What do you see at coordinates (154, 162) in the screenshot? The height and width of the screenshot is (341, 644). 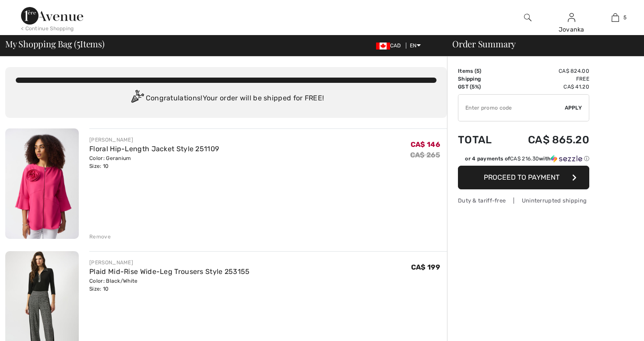 I see `div: Color: Geranium Size: 10` at bounding box center [154, 162].